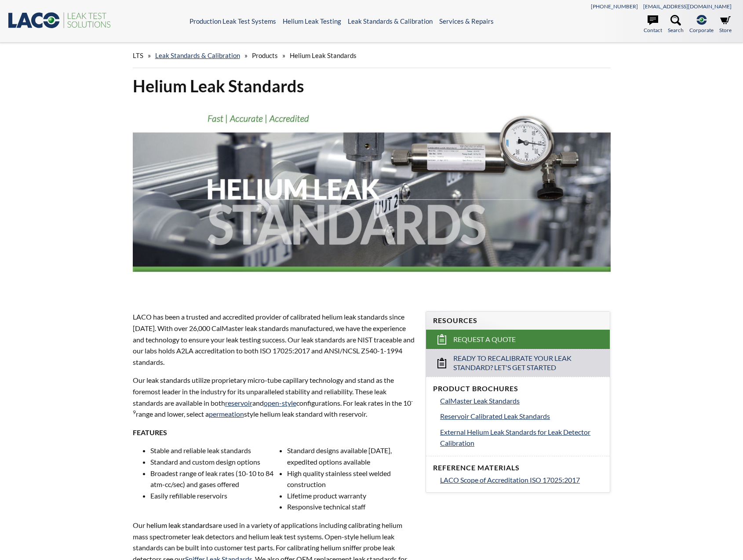  What do you see at coordinates (233, 21) in the screenshot?
I see `a: Production Leak Test Systems` at bounding box center [233, 21].